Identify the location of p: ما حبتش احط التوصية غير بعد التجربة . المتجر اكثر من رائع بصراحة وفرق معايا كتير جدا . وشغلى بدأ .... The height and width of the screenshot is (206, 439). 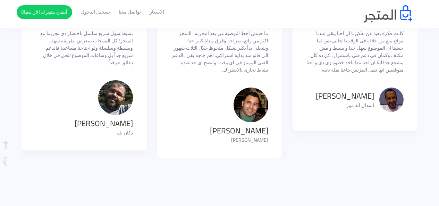
(220, 52).